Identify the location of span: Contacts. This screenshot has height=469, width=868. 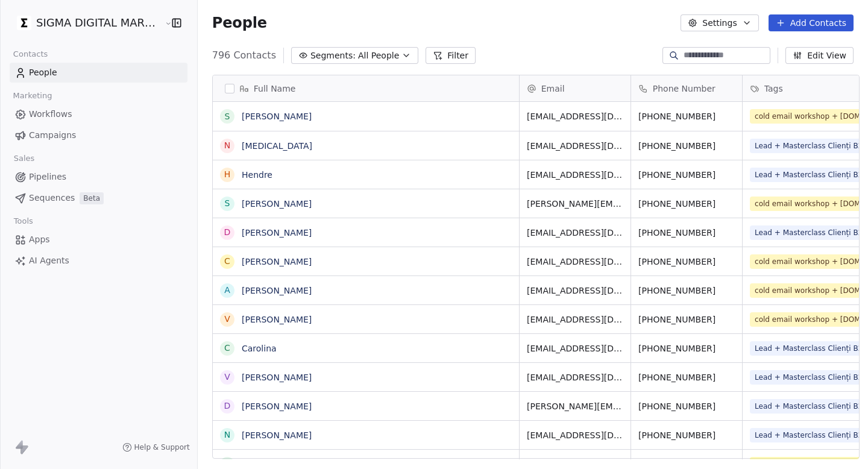
(30, 54).